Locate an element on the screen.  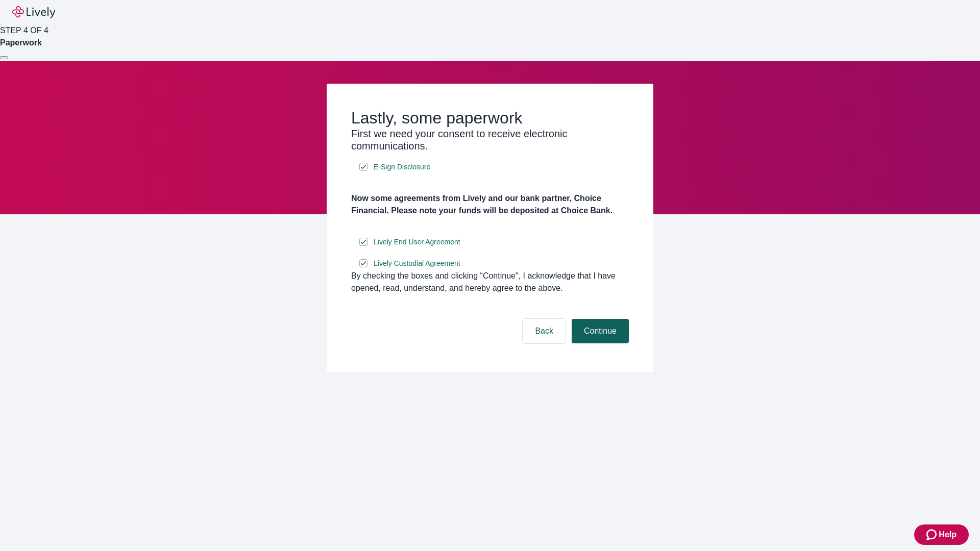
img: Lively is located at coordinates (34, 12).